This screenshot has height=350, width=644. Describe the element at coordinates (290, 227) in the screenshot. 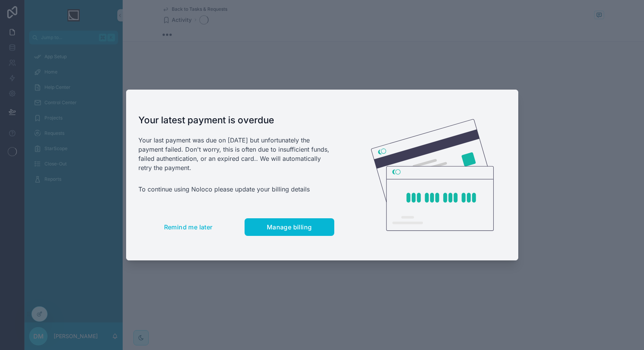

I see `span: Manage billing` at that location.